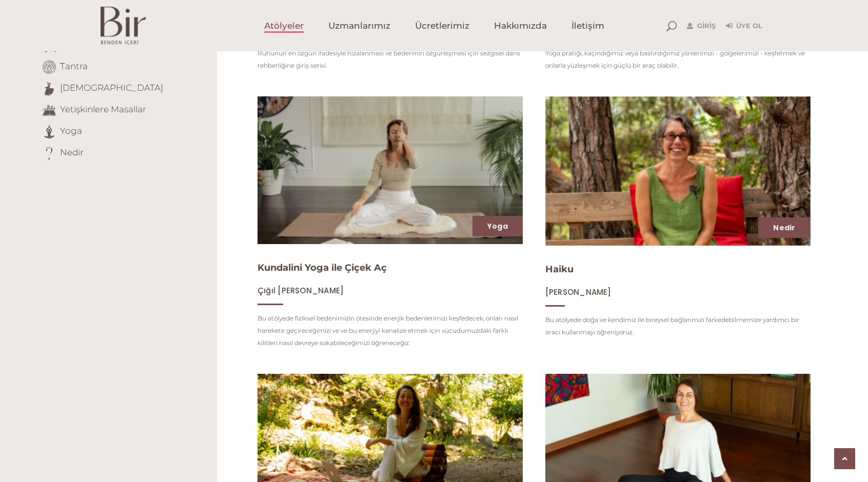  What do you see at coordinates (701, 26) in the screenshot?
I see `a: Giriş` at bounding box center [701, 26].